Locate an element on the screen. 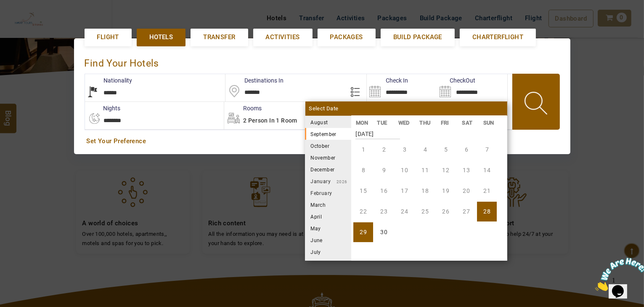  li: MON is located at coordinates (362, 122).